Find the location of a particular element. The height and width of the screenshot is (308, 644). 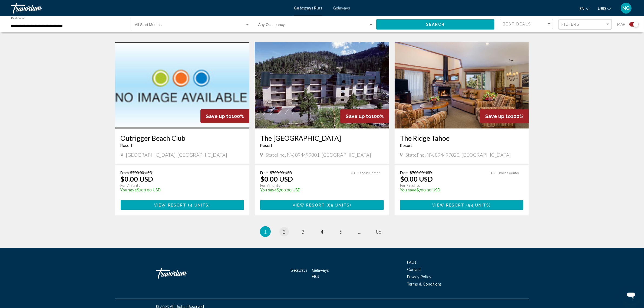

span: NG is located at coordinates (627, 8).